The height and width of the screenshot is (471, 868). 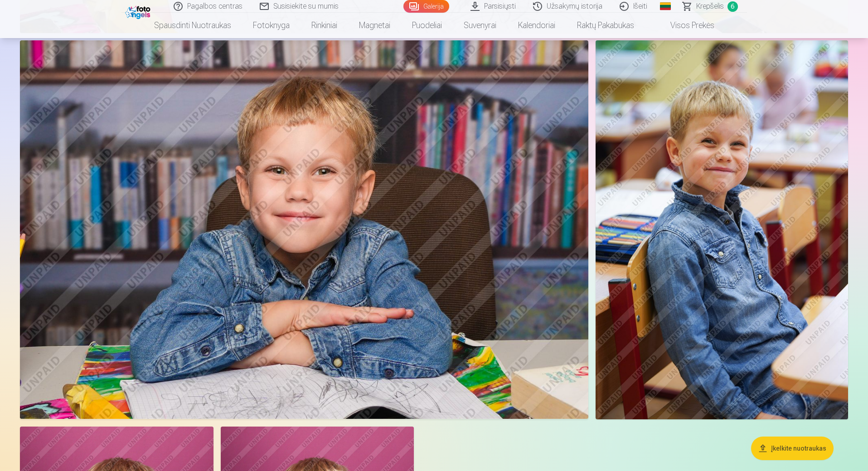 What do you see at coordinates (793, 448) in the screenshot?
I see `button: Įkelkite nuotraukas` at bounding box center [793, 448].